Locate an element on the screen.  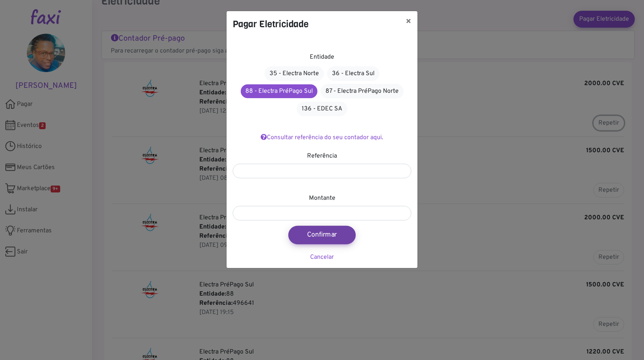
label: Montante is located at coordinates (322, 198).